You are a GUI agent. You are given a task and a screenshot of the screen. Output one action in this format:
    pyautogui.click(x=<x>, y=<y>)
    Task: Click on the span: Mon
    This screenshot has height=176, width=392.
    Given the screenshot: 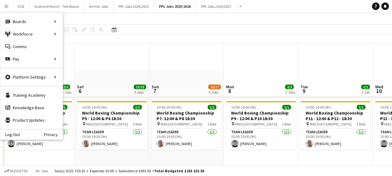 What is the action you would take?
    pyautogui.click(x=230, y=87)
    